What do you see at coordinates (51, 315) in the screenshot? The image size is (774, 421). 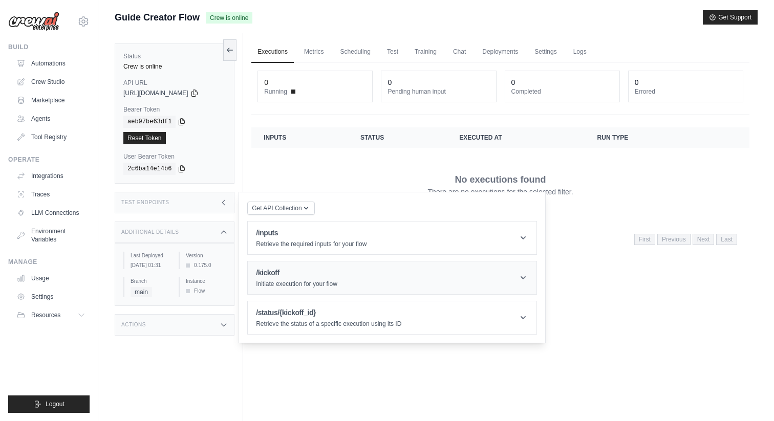 I see `button: Resources` at bounding box center [51, 315].